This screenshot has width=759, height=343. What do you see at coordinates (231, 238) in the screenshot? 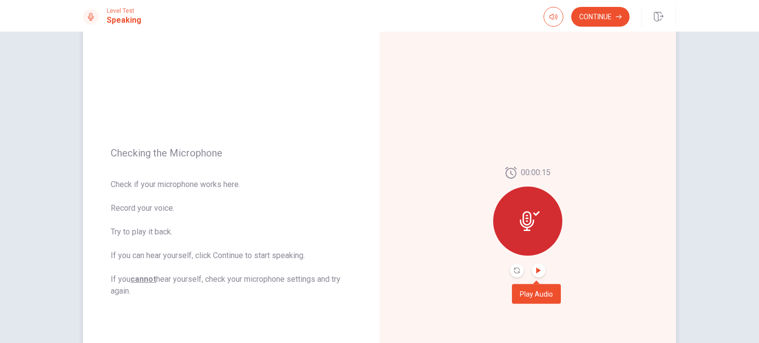
I see `span: Check if your microphone works here. Record your voice. Try to play it back. If you can hear your...` at bounding box center [231, 238].